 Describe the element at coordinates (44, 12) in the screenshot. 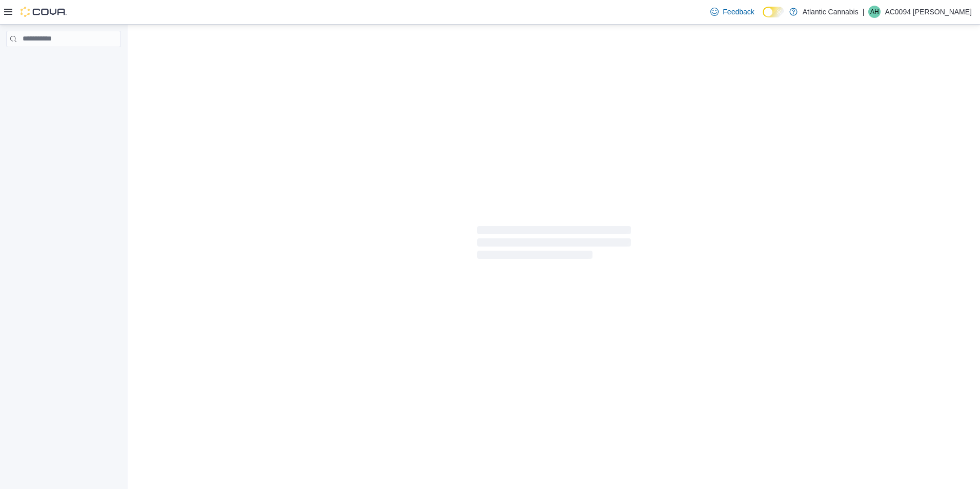

I see `img: Cova` at that location.